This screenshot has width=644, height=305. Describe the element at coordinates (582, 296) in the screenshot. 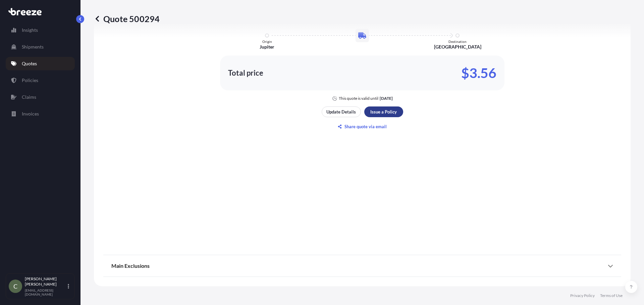

I see `p: Privacy Policy` at that location.